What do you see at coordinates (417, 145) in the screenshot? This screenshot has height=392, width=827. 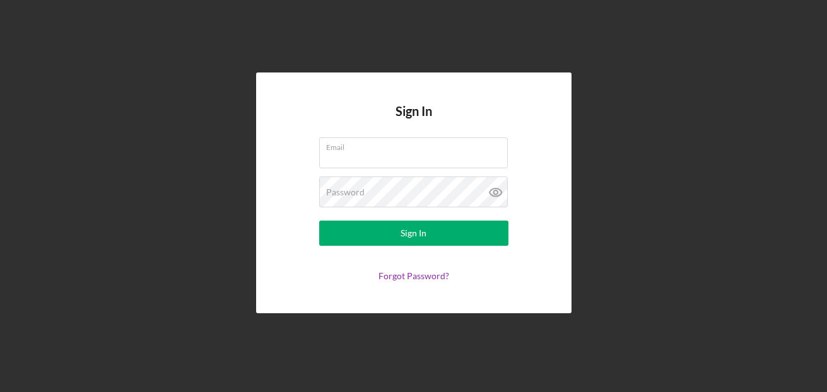 I see `label: Email` at bounding box center [417, 145].